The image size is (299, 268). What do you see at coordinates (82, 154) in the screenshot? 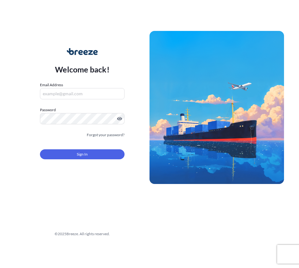
I see `button: Sign In` at bounding box center [82, 154].